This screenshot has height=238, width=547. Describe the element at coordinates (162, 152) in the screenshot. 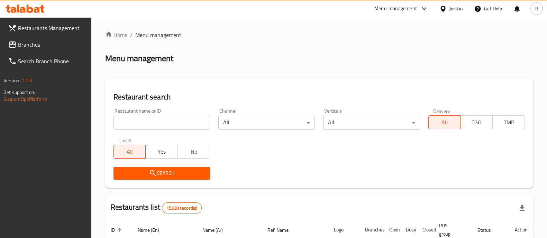

I see `button: Yes` at that location.